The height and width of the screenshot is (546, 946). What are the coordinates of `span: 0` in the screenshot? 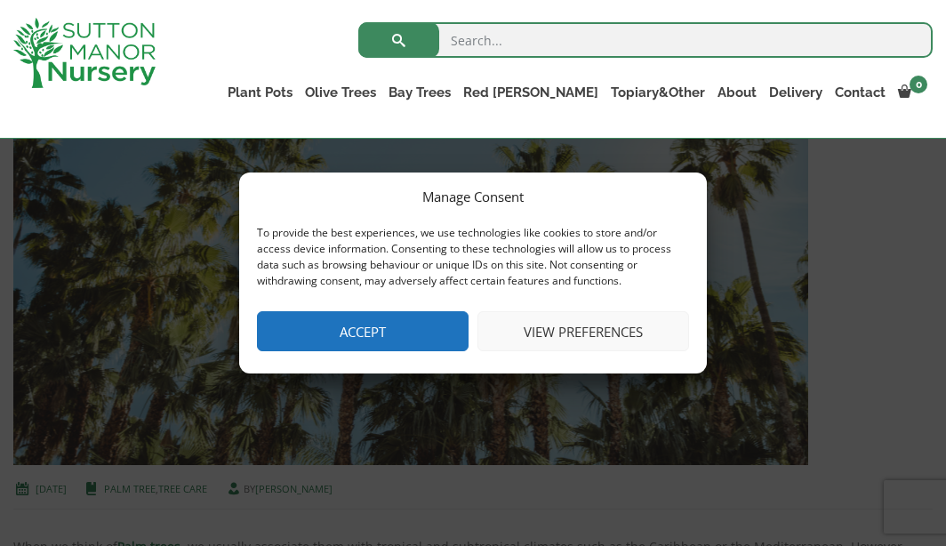 It's located at (919, 85).